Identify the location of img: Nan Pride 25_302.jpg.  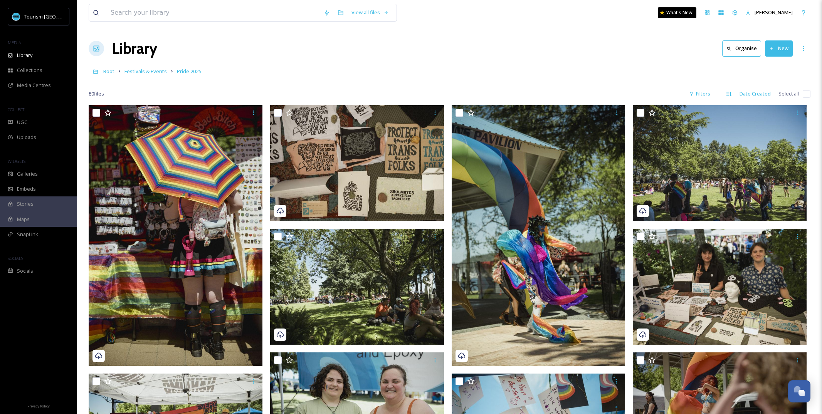
(357, 163).